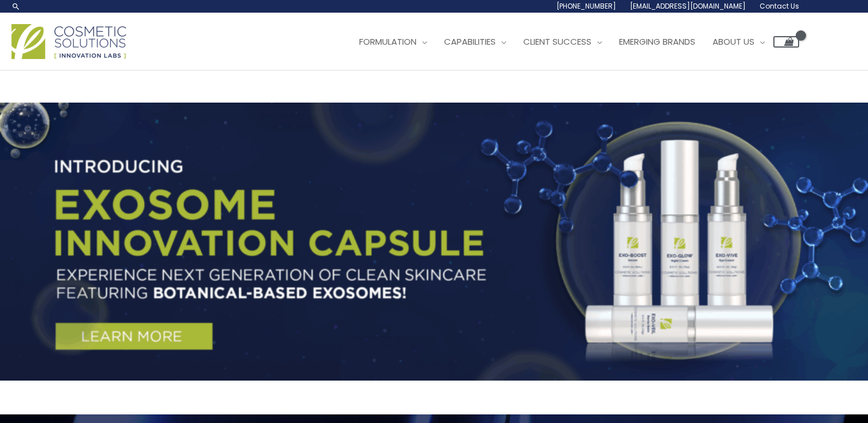 Image resolution: width=868 pixels, height=423 pixels. I want to click on span: Formulation, so click(388, 42).